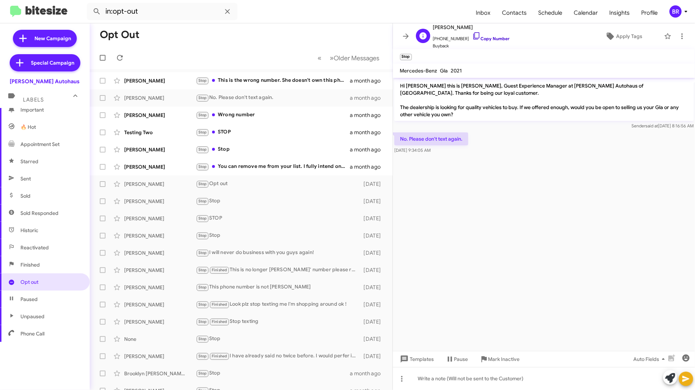 The width and height of the screenshot is (695, 390). What do you see at coordinates (483, 13) in the screenshot?
I see `span: Inbox` at bounding box center [483, 13].